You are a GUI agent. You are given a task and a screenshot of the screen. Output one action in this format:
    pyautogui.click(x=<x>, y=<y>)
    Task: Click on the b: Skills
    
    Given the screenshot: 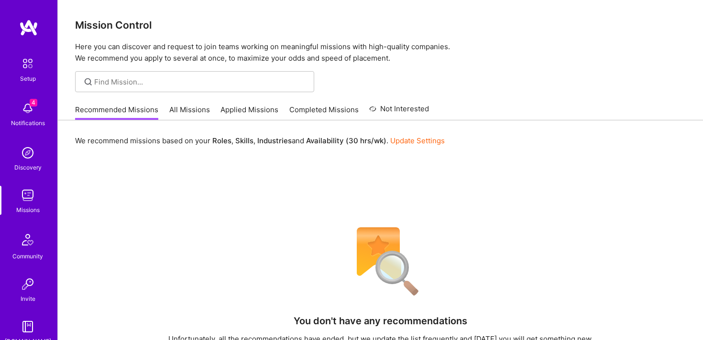 What is the action you would take?
    pyautogui.click(x=244, y=141)
    